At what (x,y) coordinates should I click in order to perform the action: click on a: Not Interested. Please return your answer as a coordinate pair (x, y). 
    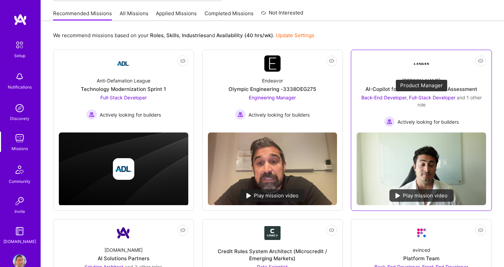
    Looking at the image, I should click on (282, 15).